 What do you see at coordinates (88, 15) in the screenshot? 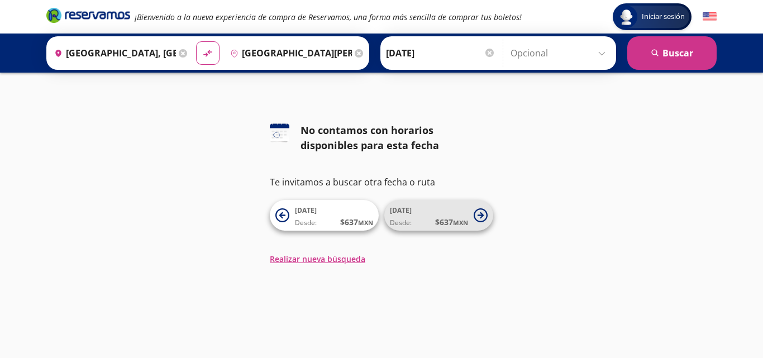
I see `i: Brand Logo` at bounding box center [88, 15].